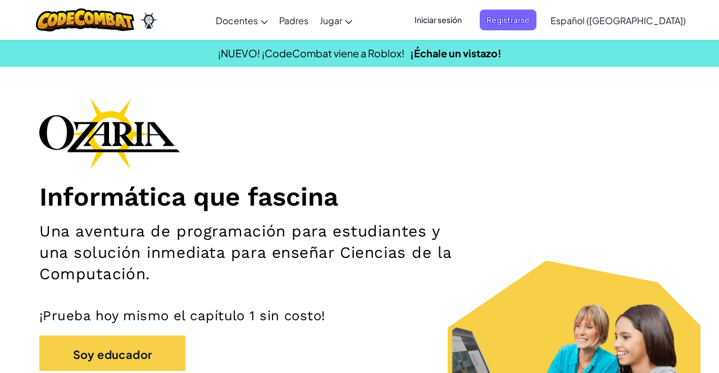 This screenshot has height=373, width=719. Describe the element at coordinates (294, 20) in the screenshot. I see `font: Padres` at that location.